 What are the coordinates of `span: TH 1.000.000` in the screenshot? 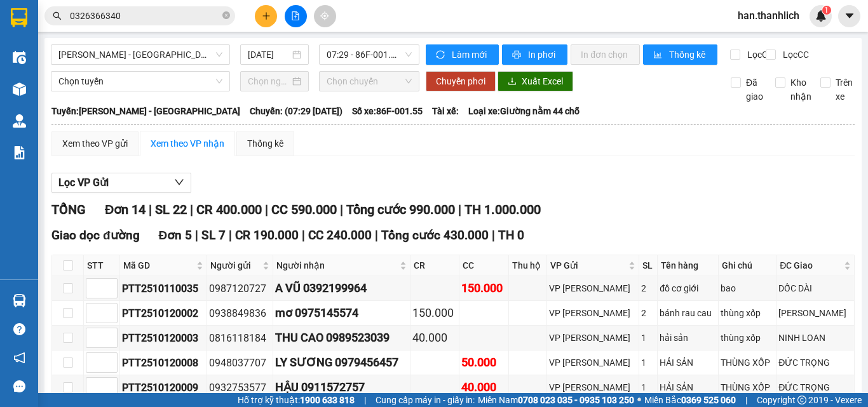 It's located at (502, 210).